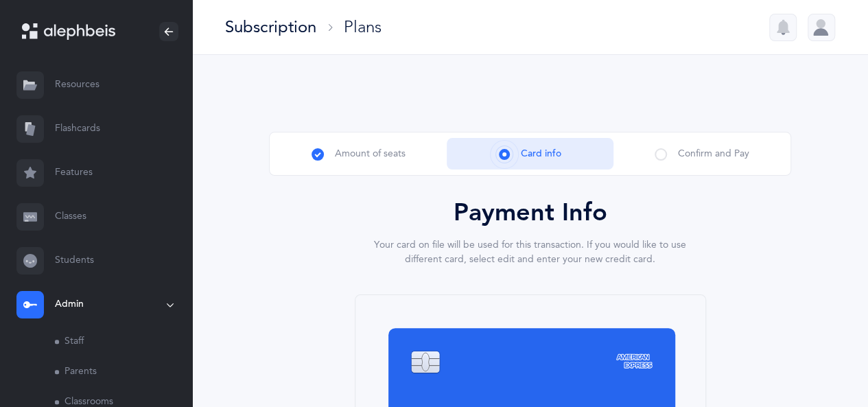 Image resolution: width=868 pixels, height=407 pixels. I want to click on div: Subscription, so click(270, 27).